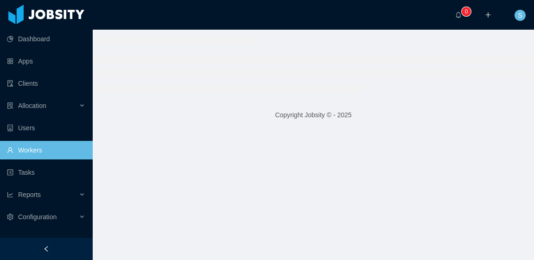 This screenshot has height=260, width=534. Describe the element at coordinates (488, 15) in the screenshot. I see `i: icon: plus` at that location.